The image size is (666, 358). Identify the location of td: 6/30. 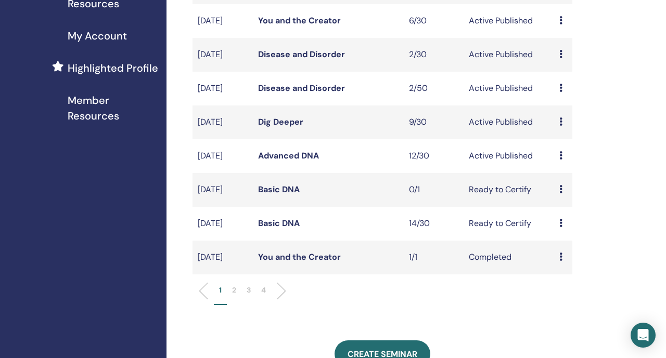
(434, 21).